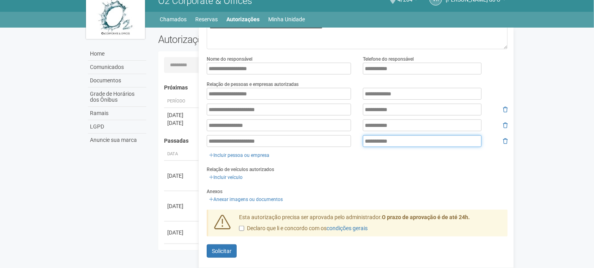  I want to click on strong: O prazo de aprovação é de até 24h., so click(426, 217).